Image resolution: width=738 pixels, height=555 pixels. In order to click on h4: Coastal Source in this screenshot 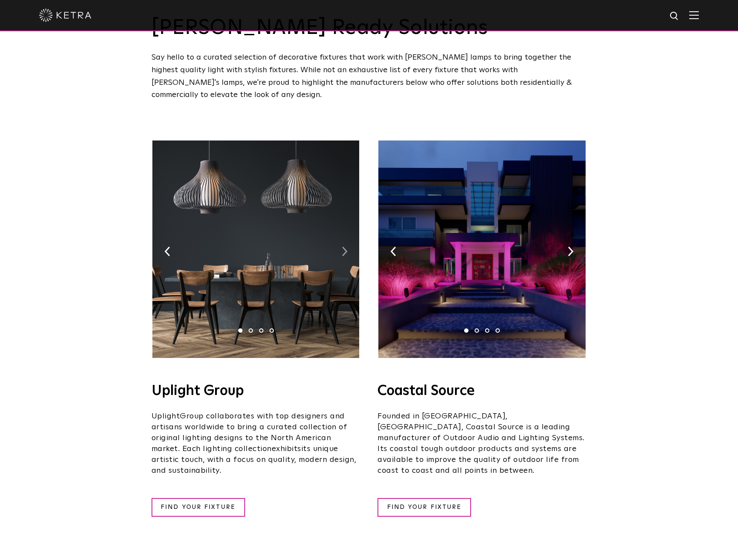, I will do `click(482, 391)`.